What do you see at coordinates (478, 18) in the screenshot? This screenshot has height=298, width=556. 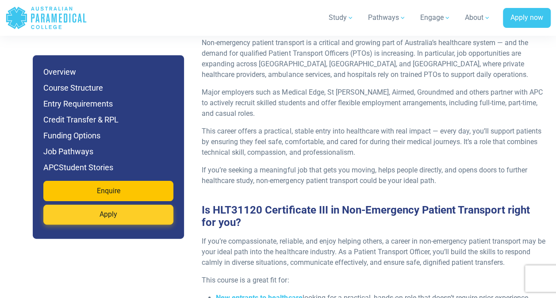 I see `a: About` at bounding box center [478, 18].